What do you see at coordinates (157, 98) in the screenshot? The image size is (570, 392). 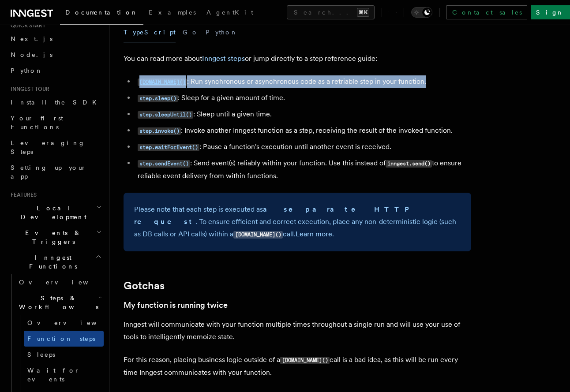 I see `a: step.sleep()` at bounding box center [157, 98].